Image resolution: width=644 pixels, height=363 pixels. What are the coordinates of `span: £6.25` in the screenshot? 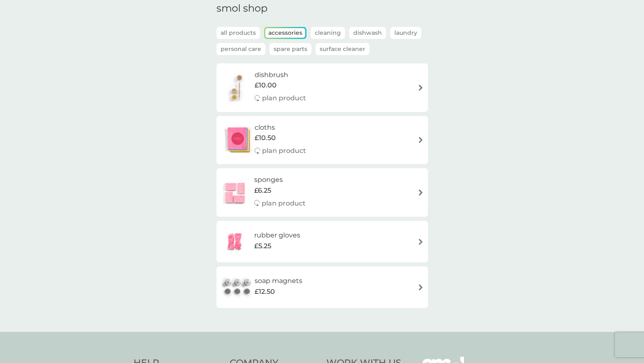 It's located at (263, 191).